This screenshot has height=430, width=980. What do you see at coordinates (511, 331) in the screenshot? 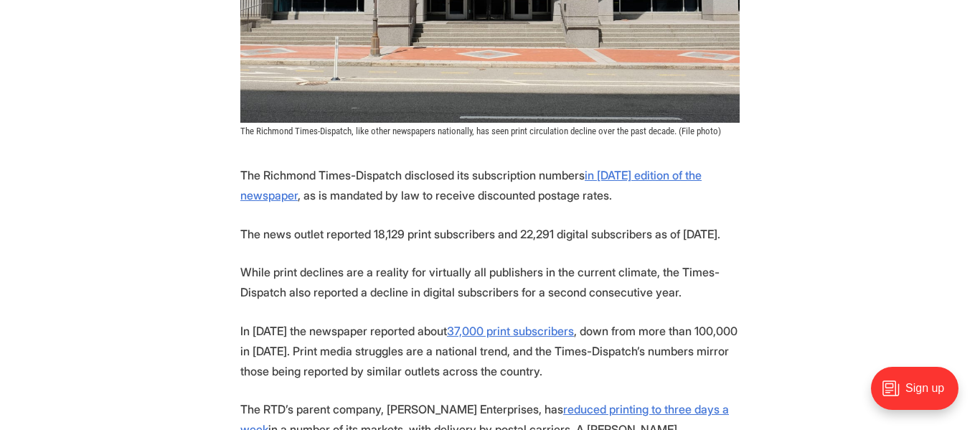
I see `a: 37,000 print subscribers` at bounding box center [511, 331].